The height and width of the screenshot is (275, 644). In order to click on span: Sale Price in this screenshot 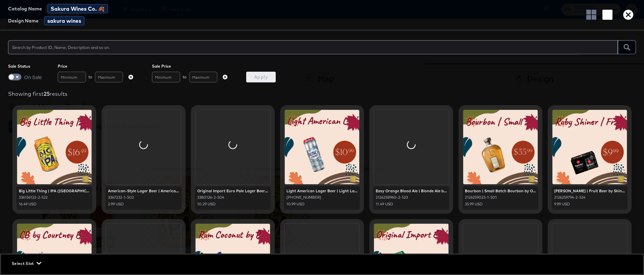, I will do `click(191, 66)`.